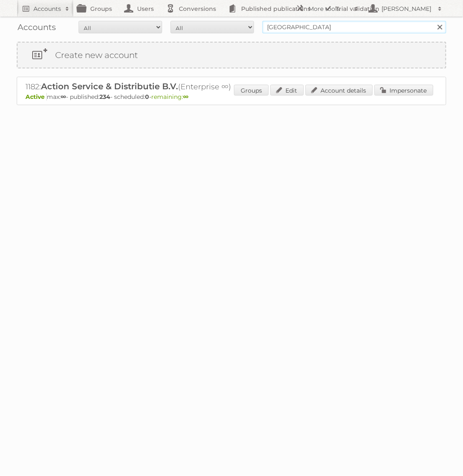 The image size is (463, 476). I want to click on a: Impersonate, so click(404, 90).